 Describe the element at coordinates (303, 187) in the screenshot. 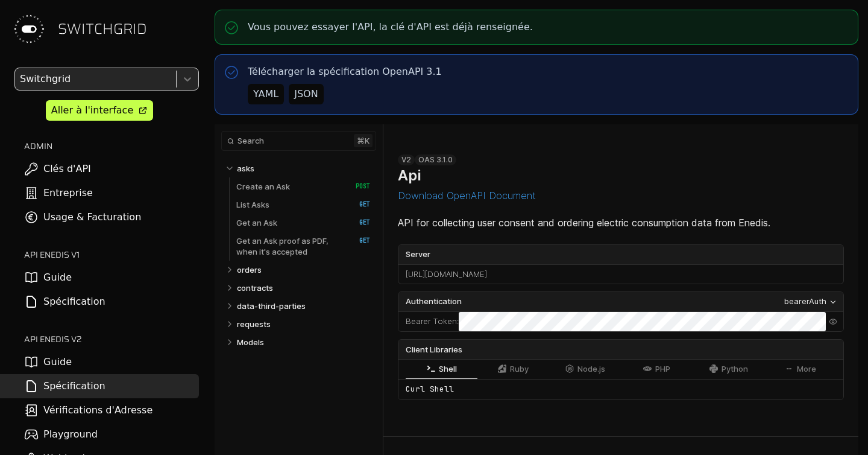

I see `a: Create an Ask POST` at that location.